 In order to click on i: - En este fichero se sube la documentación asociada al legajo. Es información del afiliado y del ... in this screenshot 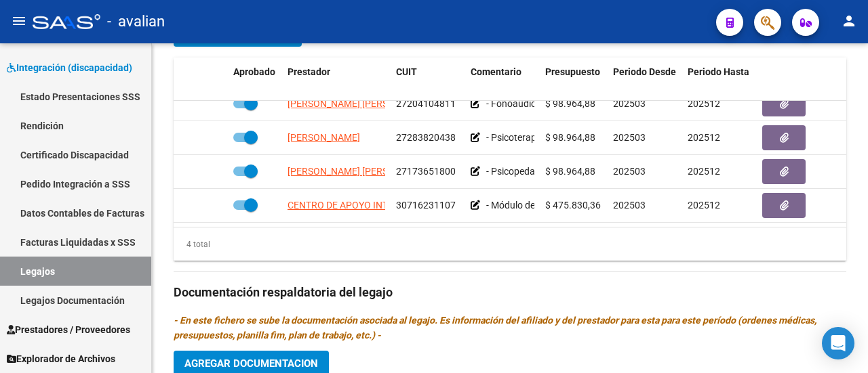, I will do `click(495, 328)`.